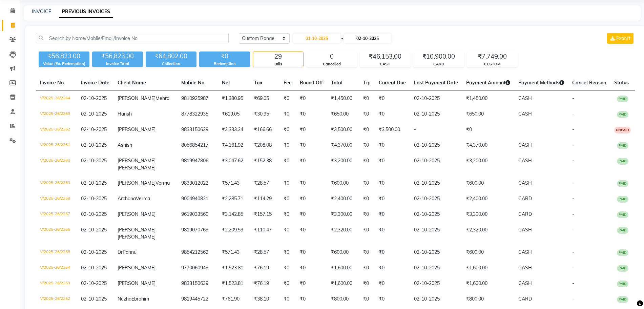 This screenshot has height=309, width=644. Describe the element at coordinates (265, 199) in the screenshot. I see `td: ₹114.29` at that location.